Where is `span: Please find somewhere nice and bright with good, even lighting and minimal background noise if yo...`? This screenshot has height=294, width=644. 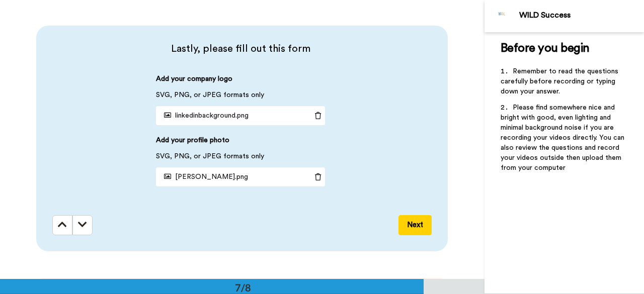
span: Please find somewhere nice and bright with good, even lighting and minimal background noise if yo... is located at coordinates (563, 138).